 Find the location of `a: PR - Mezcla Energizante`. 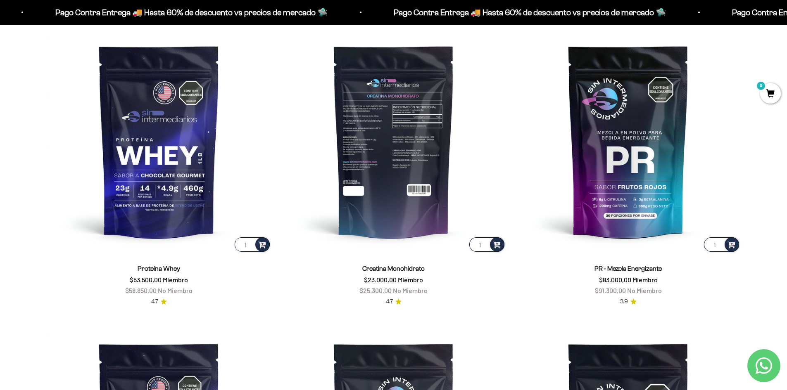

a: PR - Mezcla Energizante is located at coordinates (628, 268).